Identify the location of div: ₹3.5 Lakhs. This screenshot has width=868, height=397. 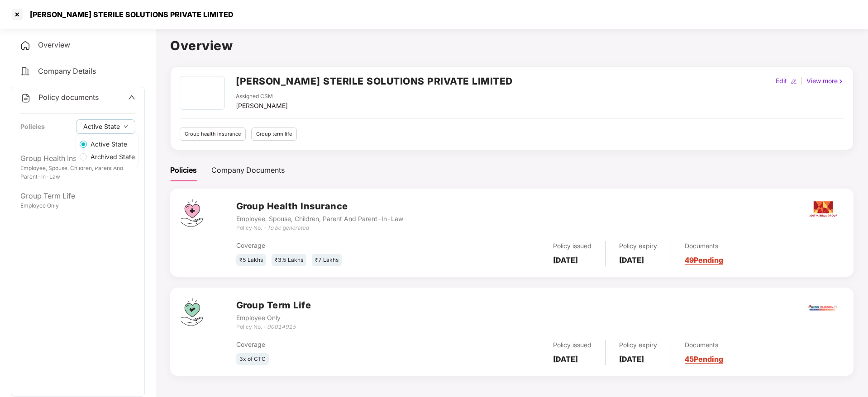
(289, 260).